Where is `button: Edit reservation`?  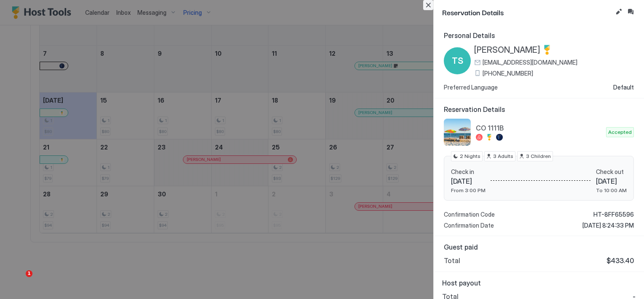
button: Edit reservation is located at coordinates (619, 12).